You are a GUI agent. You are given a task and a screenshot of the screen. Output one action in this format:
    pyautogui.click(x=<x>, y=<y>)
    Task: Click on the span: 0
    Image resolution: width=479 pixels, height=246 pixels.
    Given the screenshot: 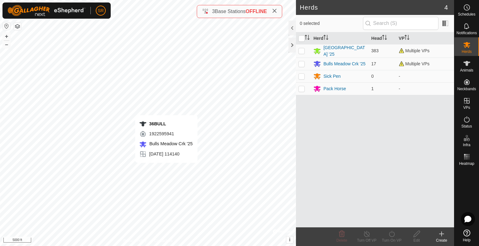 What is the action you would take?
    pyautogui.click(x=372, y=76)
    